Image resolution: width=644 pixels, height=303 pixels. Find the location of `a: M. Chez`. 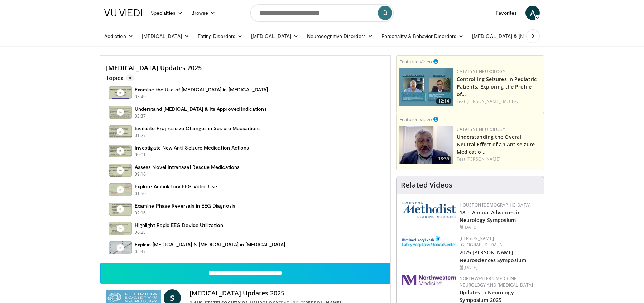

a: M. Chez is located at coordinates (511, 101).